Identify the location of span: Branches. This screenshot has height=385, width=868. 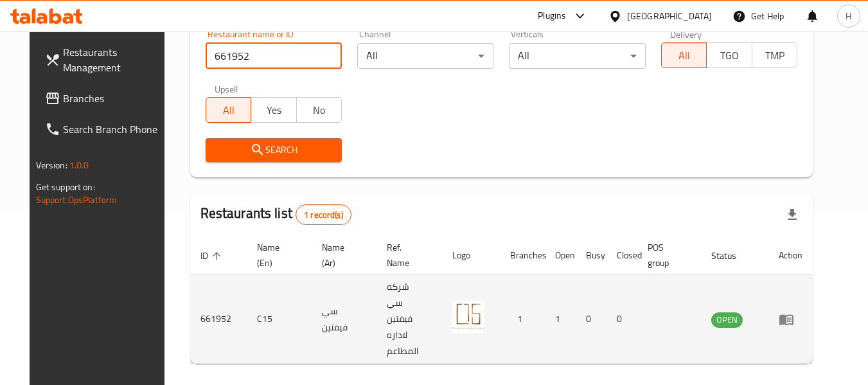
(114, 98).